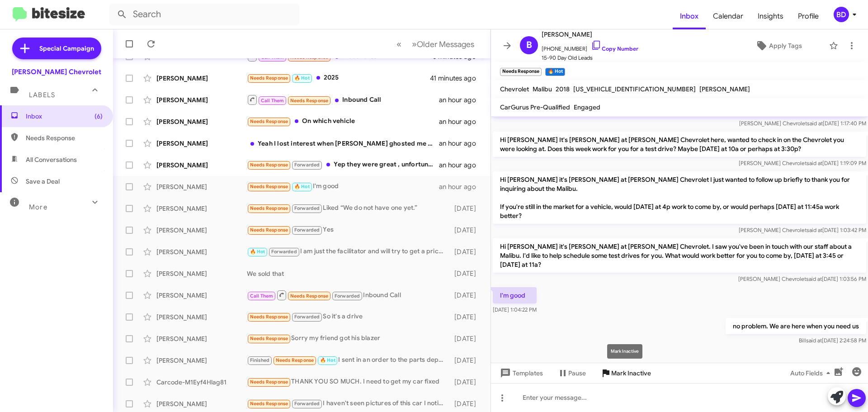  What do you see at coordinates (626, 373) in the screenshot?
I see `button: Mark Inactive` at bounding box center [626, 373].